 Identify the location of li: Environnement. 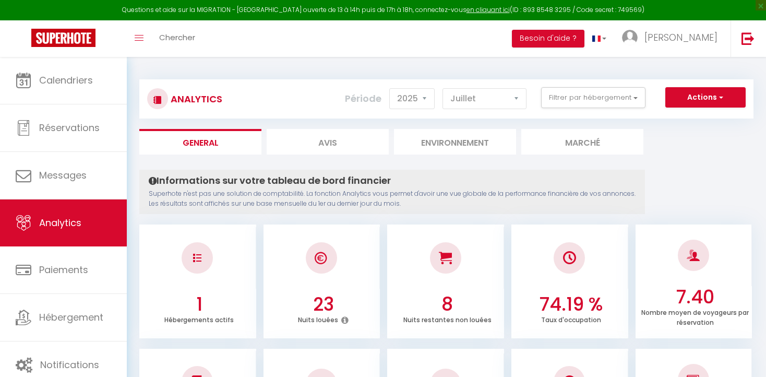
(455, 141).